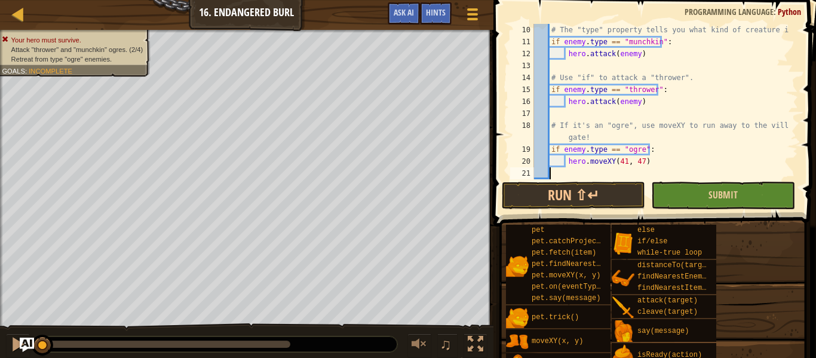  What do you see at coordinates (72, 40) in the screenshot?
I see `li: Your hero must survive.` at bounding box center [72, 40].